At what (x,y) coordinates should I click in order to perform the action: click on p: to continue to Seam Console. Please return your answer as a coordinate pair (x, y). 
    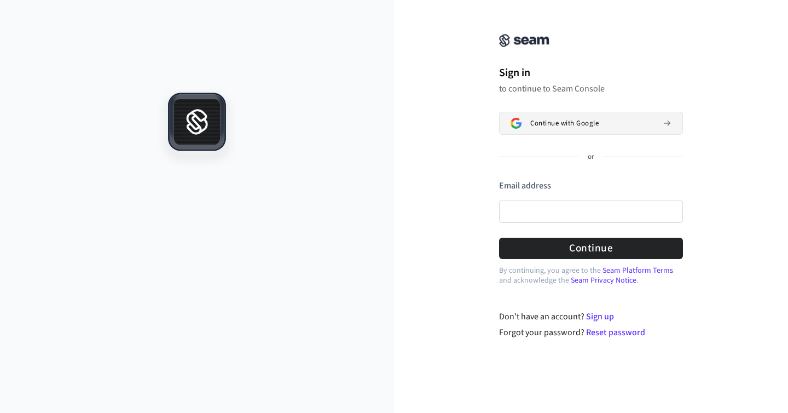
    Looking at the image, I should click on (591, 89).